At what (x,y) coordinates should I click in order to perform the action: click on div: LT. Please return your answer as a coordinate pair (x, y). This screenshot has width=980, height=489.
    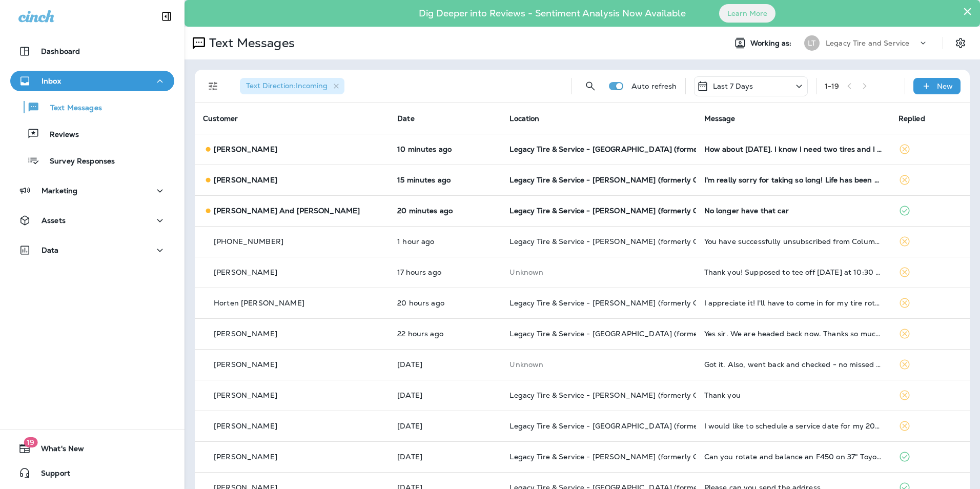
    Looking at the image, I should click on (812, 43).